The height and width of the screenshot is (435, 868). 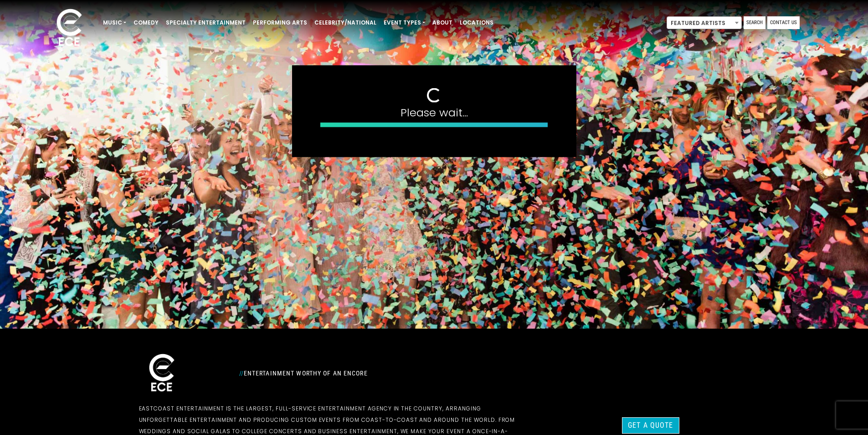 I want to click on a: Get a Quote, so click(x=650, y=426).